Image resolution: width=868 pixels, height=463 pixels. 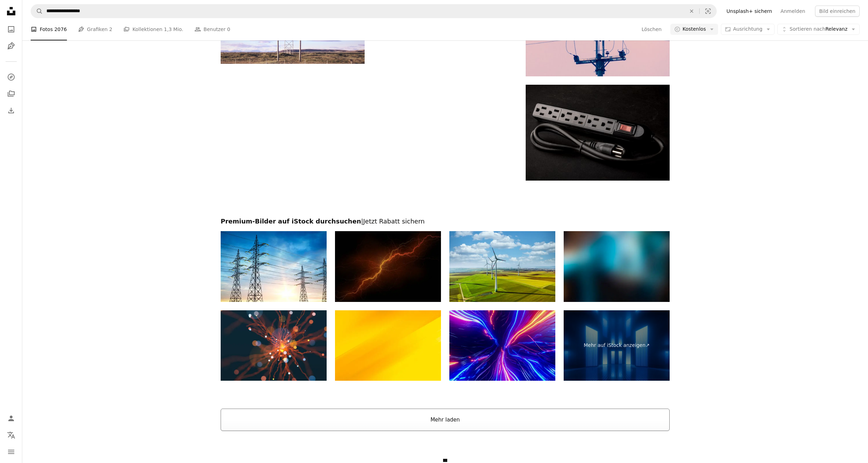 I want to click on span: 1,3 Mio., so click(x=173, y=29).